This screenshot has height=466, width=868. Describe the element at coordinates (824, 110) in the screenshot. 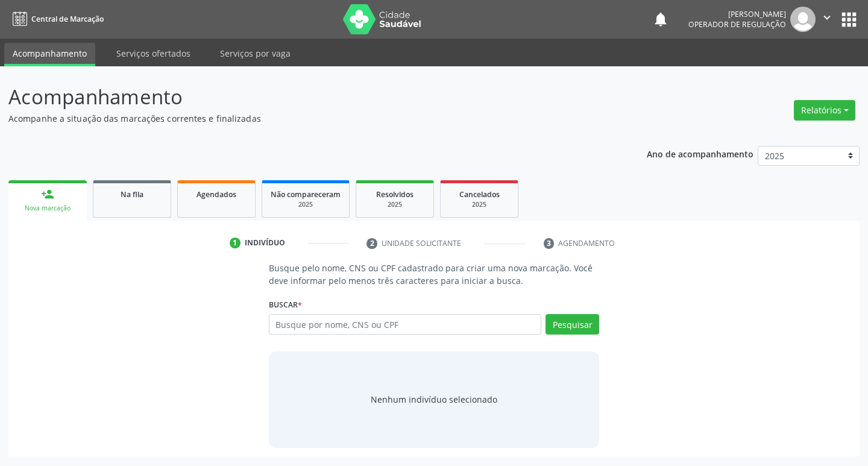

I see `button: Relatórios` at that location.